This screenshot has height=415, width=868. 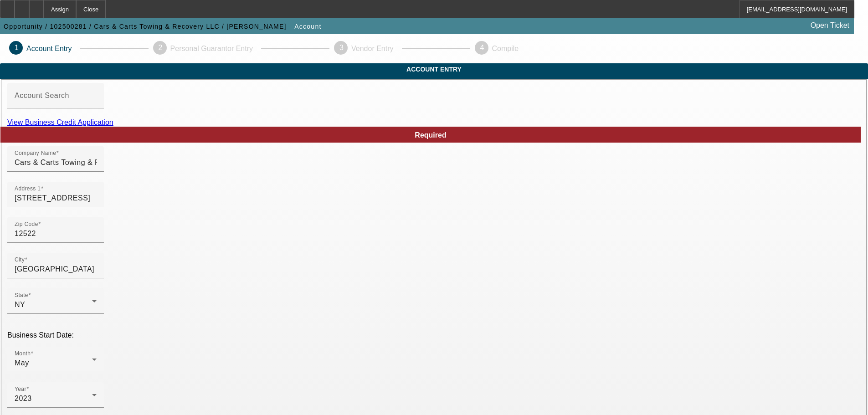 What do you see at coordinates (27, 189) in the screenshot?
I see `mat-label: Address 1` at bounding box center [27, 189].